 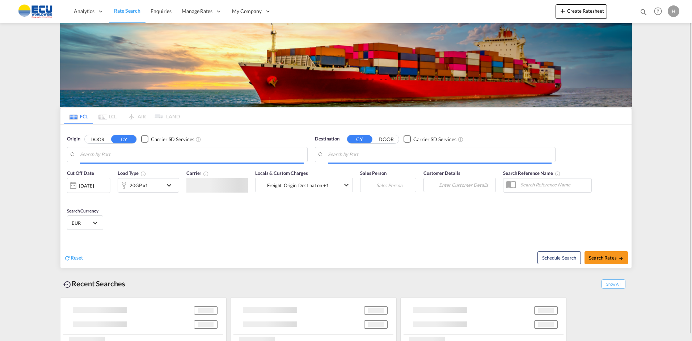 What do you see at coordinates (373, 173) in the screenshot?
I see `span: Sales Person` at bounding box center [373, 173].